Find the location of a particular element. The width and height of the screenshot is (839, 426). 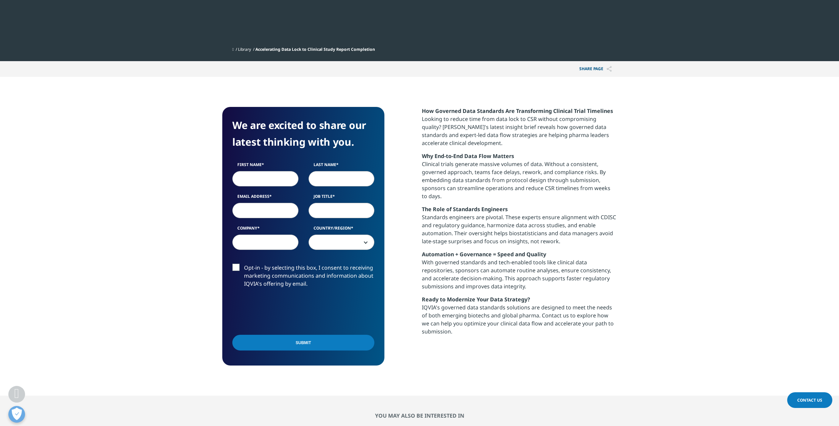

a: Contact Us is located at coordinates (810, 400).